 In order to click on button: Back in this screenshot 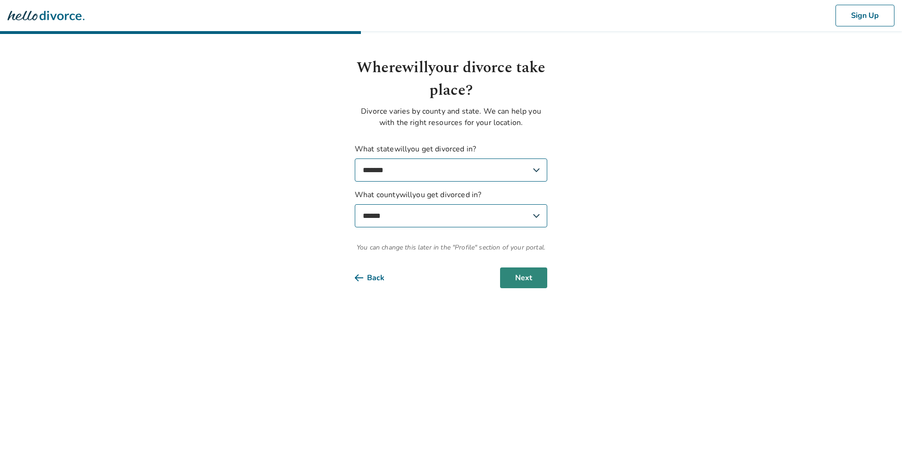, I will do `click(377, 278)`.